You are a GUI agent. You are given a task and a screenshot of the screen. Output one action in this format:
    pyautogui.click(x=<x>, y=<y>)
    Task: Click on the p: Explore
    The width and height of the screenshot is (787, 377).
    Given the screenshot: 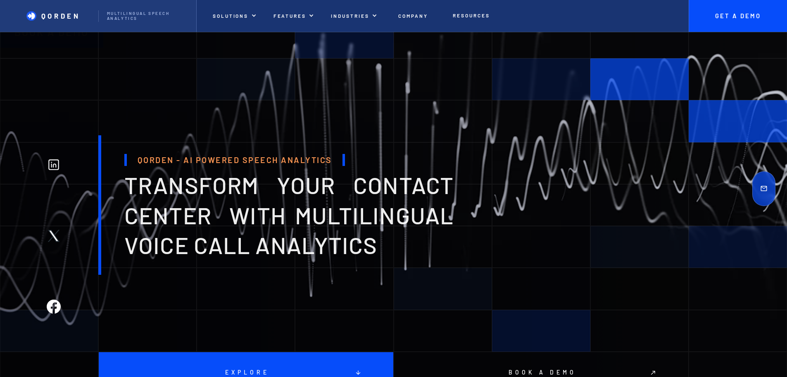 What is the action you would take?
    pyautogui.click(x=246, y=372)
    